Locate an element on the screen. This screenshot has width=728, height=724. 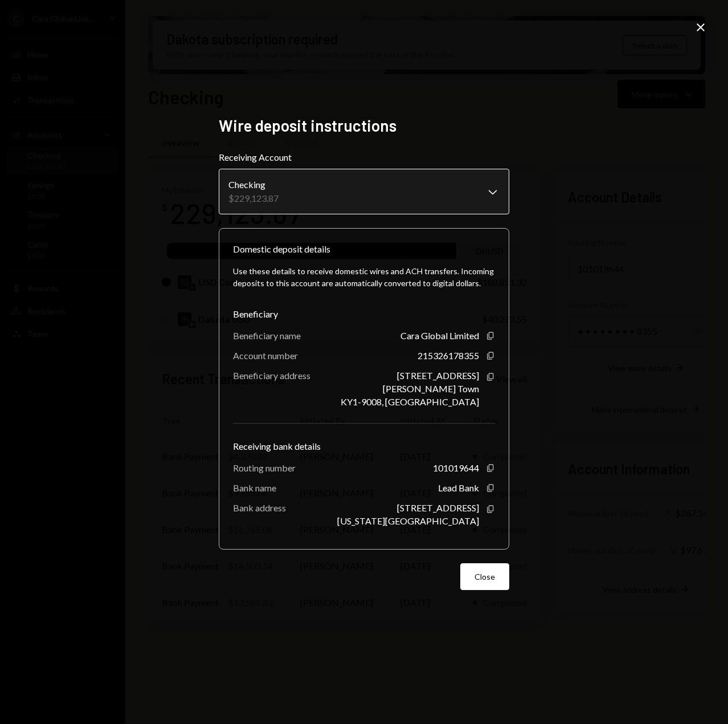
div: 215326178355 is located at coordinates (448, 355).